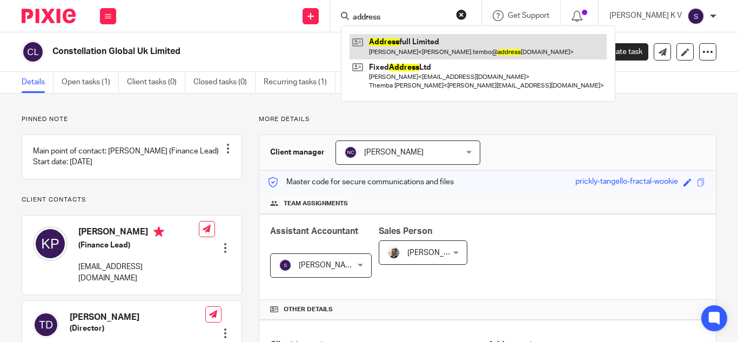  Describe the element at coordinates (299, 82) in the screenshot. I see `a: Recurring tasks (1)` at that location.